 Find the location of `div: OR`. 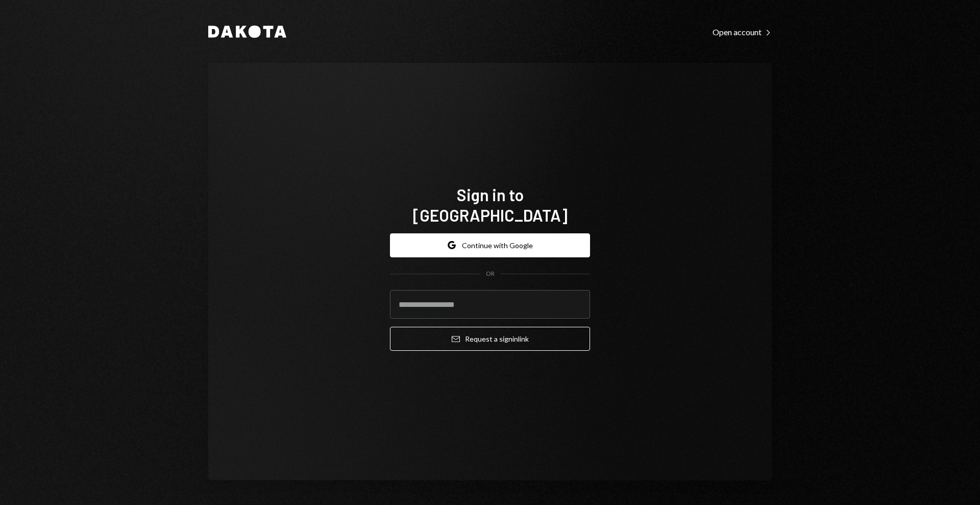

div: OR is located at coordinates (490, 274).